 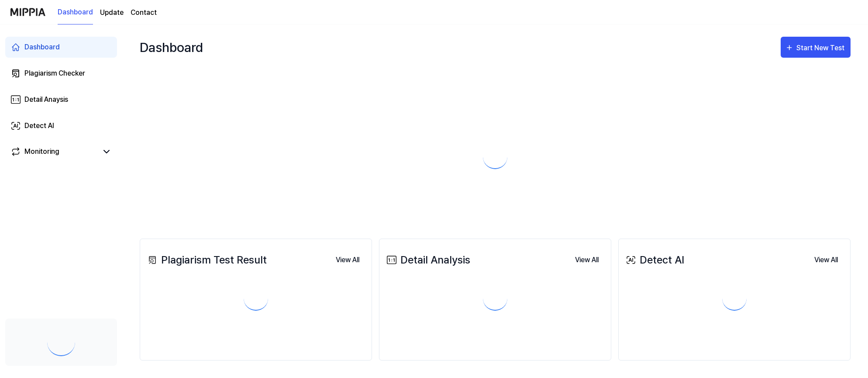 What do you see at coordinates (55, 73) in the screenshot?
I see `div: Plagiarism Checker` at bounding box center [55, 73].